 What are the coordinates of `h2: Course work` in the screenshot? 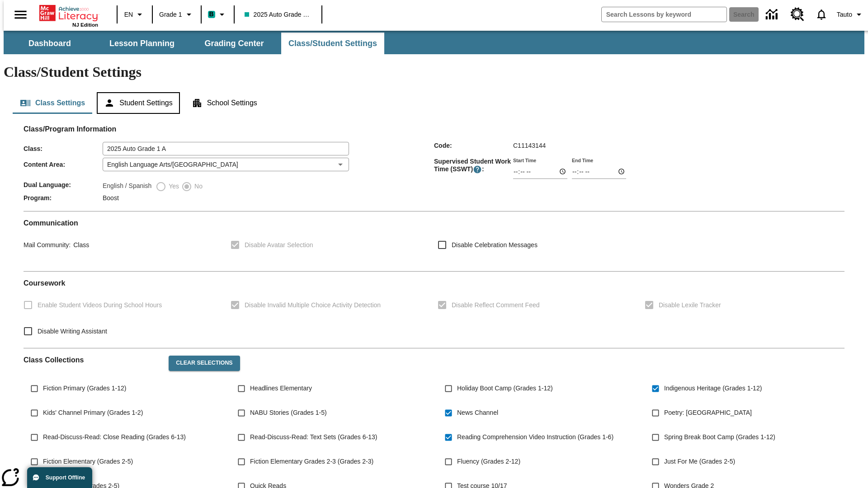 It's located at (434, 283).